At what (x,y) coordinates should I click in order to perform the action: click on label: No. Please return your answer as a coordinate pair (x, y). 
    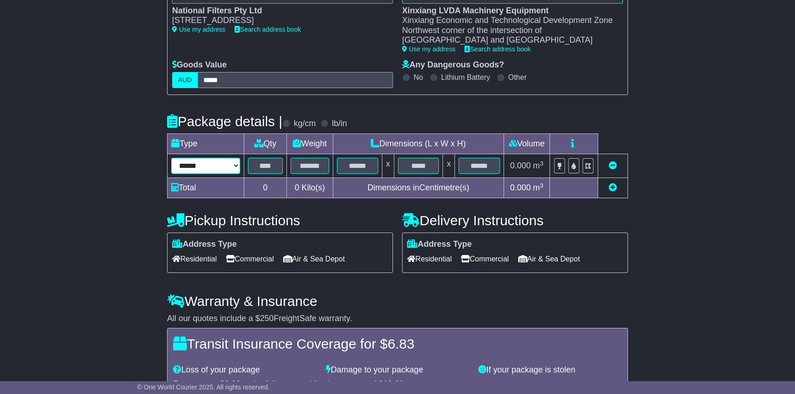
    Looking at the image, I should click on (418, 77).